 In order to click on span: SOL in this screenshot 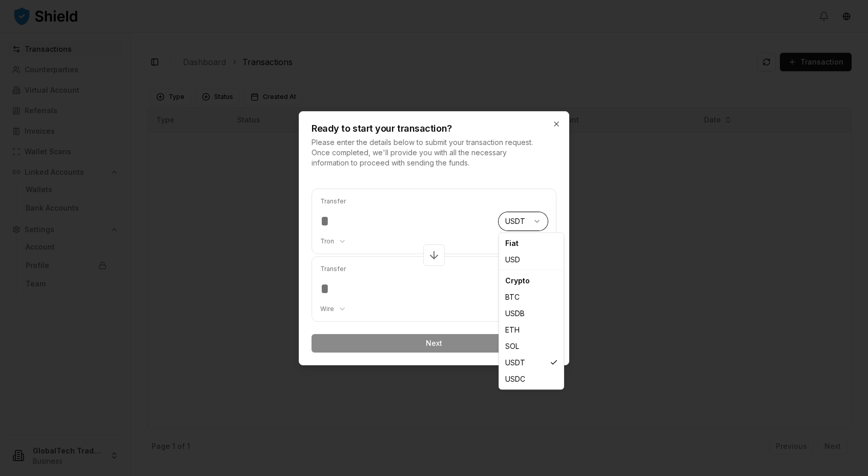, I will do `click(512, 347)`.